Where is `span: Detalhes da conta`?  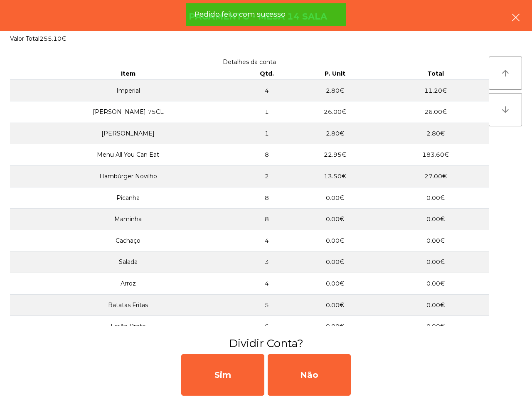 span: Detalhes da conta is located at coordinates (249, 62).